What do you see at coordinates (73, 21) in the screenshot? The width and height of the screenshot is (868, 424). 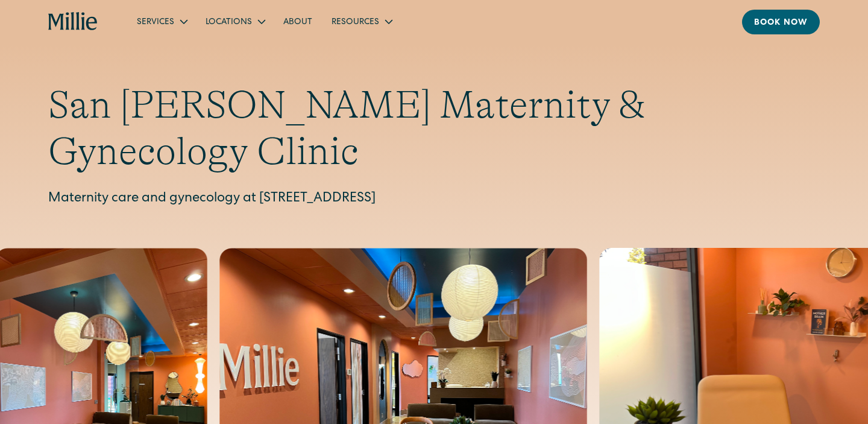 I see `a: home` at bounding box center [73, 21].